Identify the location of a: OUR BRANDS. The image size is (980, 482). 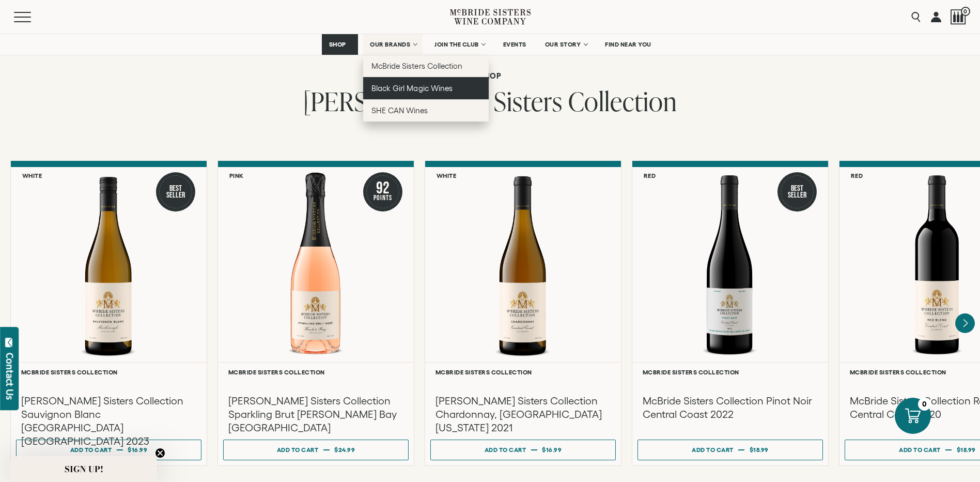
(392, 45).